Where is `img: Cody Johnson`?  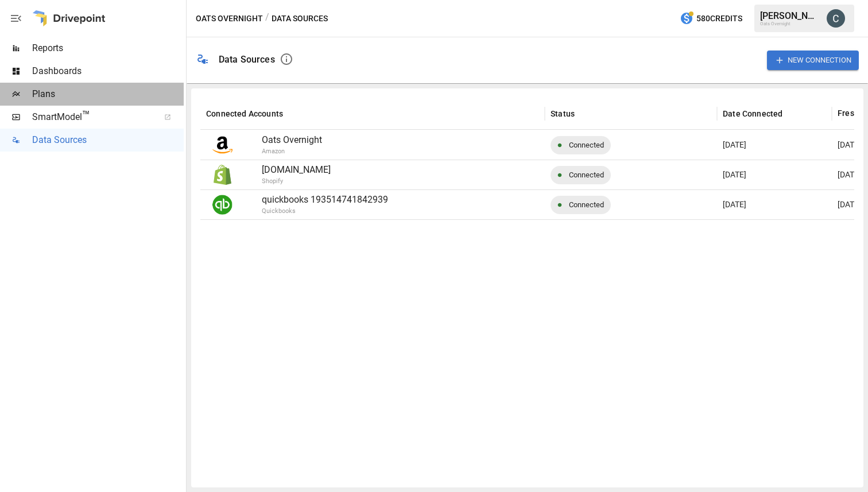
img: Cody Johnson is located at coordinates (836, 19).